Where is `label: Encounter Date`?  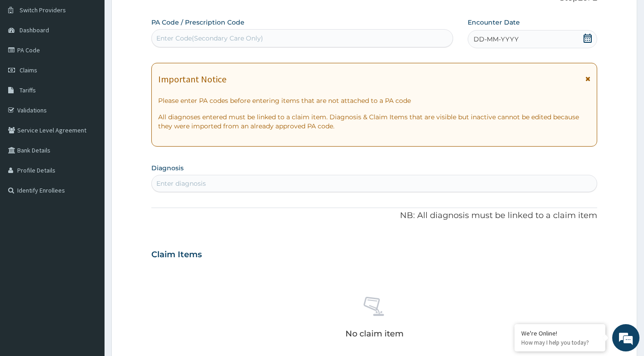 label: Encounter Date is located at coordinates (494, 22).